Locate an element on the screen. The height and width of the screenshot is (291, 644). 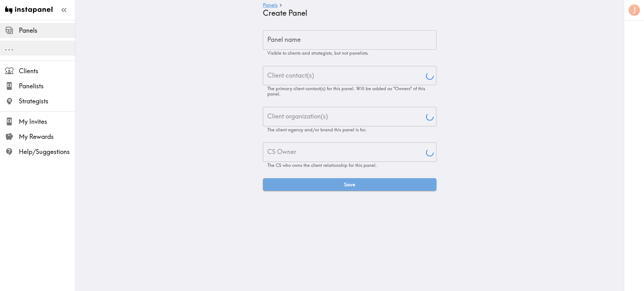
span: Help/Suggestions is located at coordinates (47, 152).